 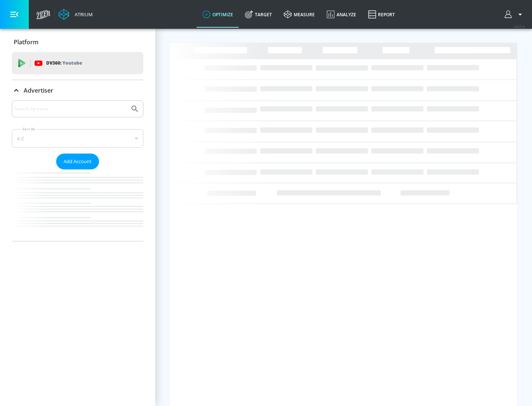 I want to click on p: DV360:, so click(x=64, y=63).